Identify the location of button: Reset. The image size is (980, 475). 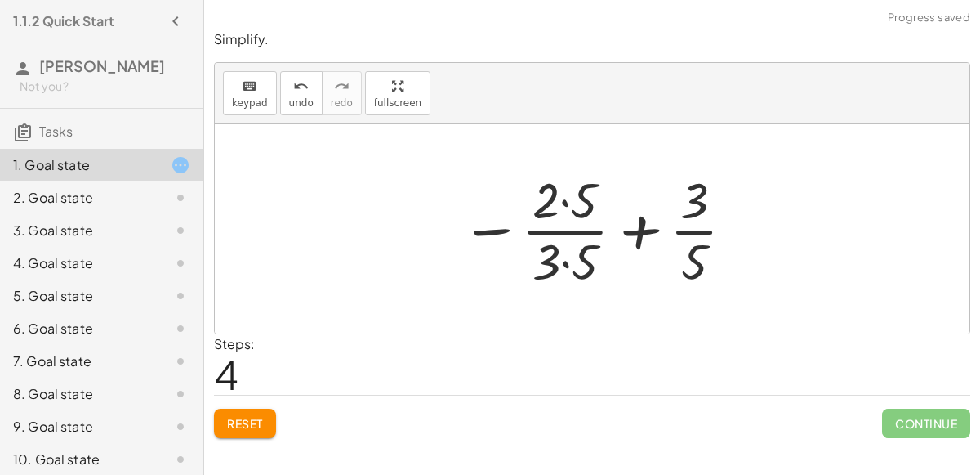
(245, 423).